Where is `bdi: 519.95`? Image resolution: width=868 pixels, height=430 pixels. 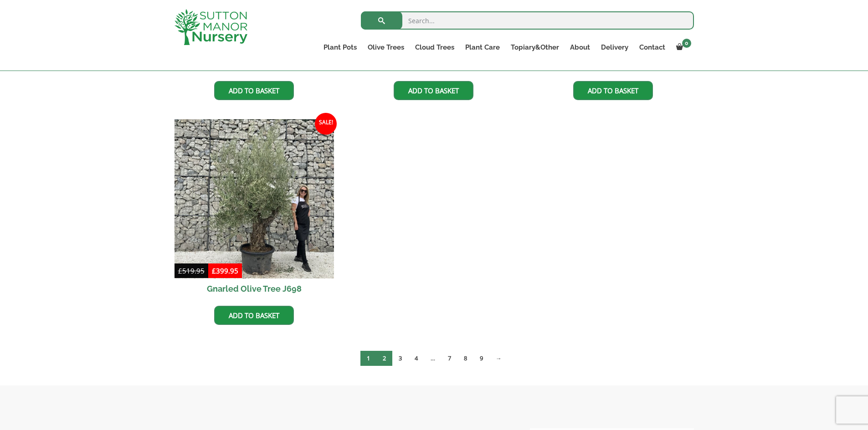
bdi: 519.95 is located at coordinates (191, 271).